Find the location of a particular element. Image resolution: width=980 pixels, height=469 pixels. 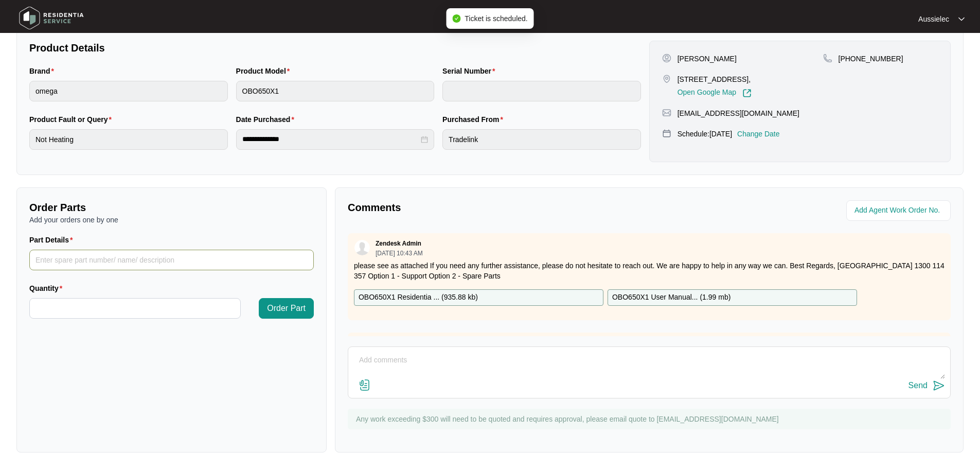

input: Product Model is located at coordinates (336, 91).